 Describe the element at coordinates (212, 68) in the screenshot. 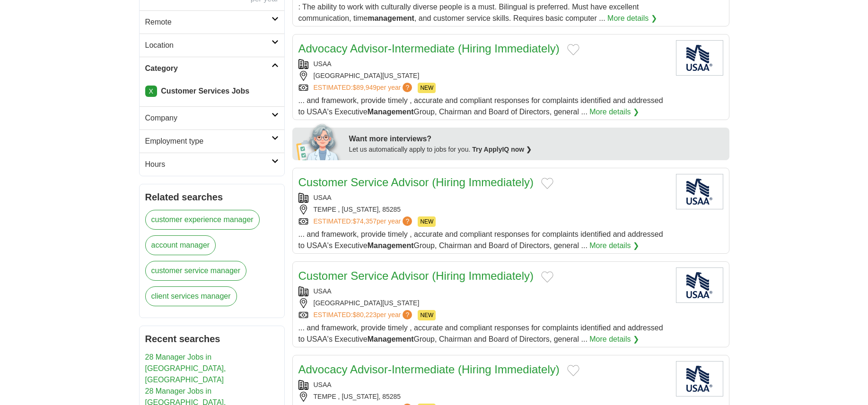

I see `a: Category` at that location.